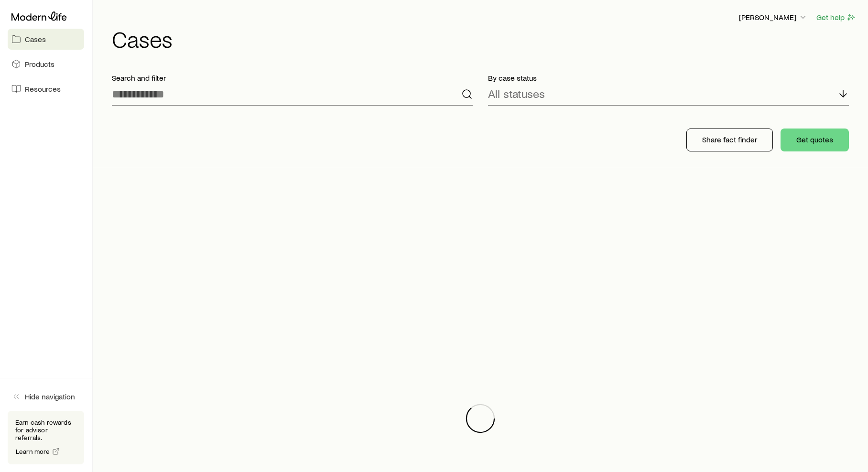 Image resolution: width=868 pixels, height=472 pixels. I want to click on a: Products, so click(46, 64).